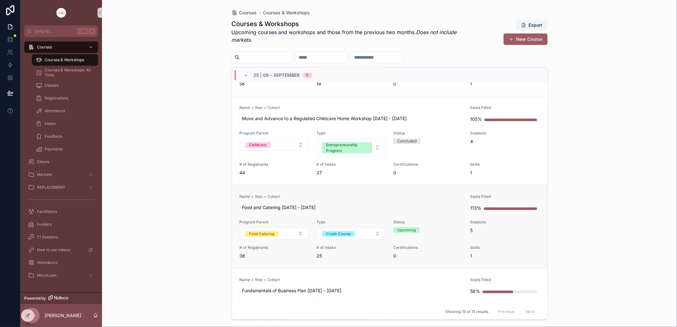 This screenshot has width=677, height=327. Describe the element at coordinates (287, 13) in the screenshot. I see `a: Courses & Workshops` at that location.